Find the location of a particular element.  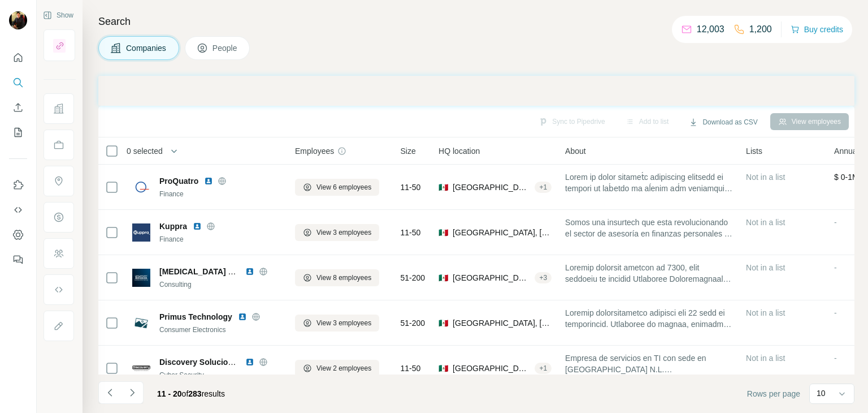

p: 12,003 is located at coordinates (710, 29).